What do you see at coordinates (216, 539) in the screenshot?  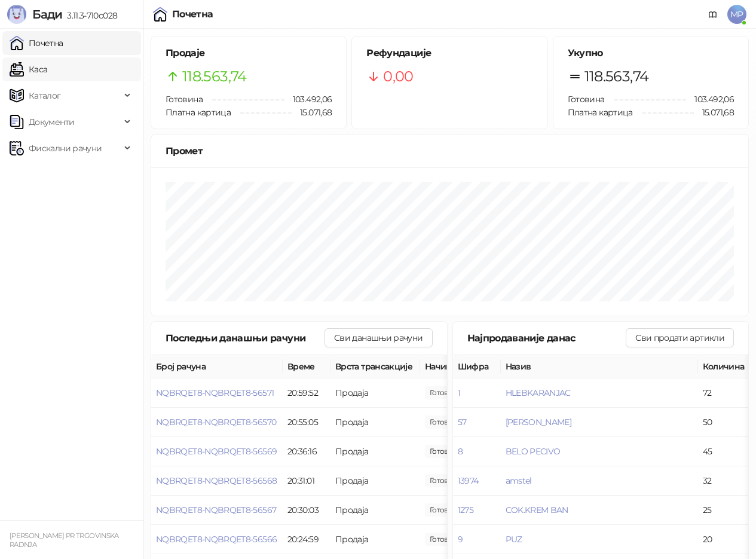 I see `span: NQBRQET8-NQBRQET8-56566` at bounding box center [216, 539].